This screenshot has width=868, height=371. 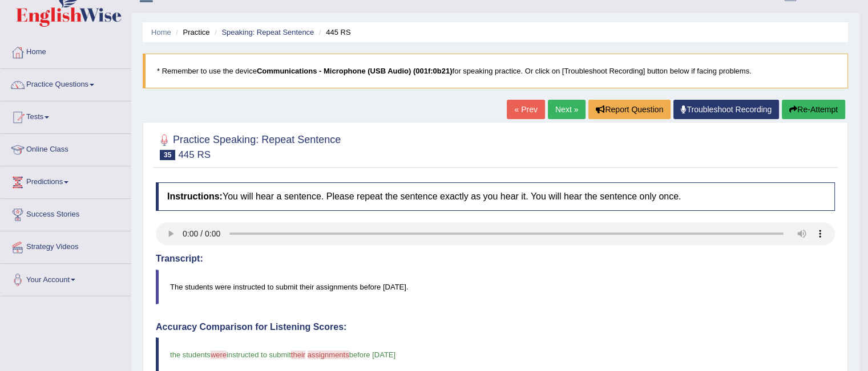 I want to click on b: Communications - Microphone (USB Audio) (001f:0b21), so click(x=355, y=71).